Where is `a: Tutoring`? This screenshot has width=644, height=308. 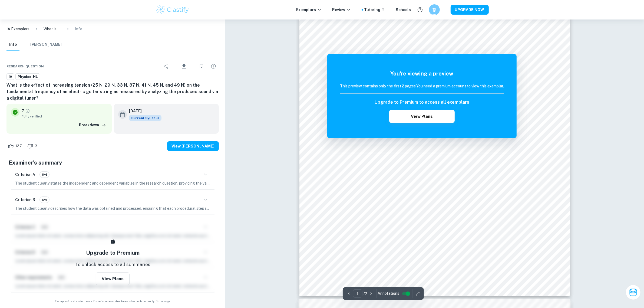 a: Tutoring is located at coordinates (374, 10).